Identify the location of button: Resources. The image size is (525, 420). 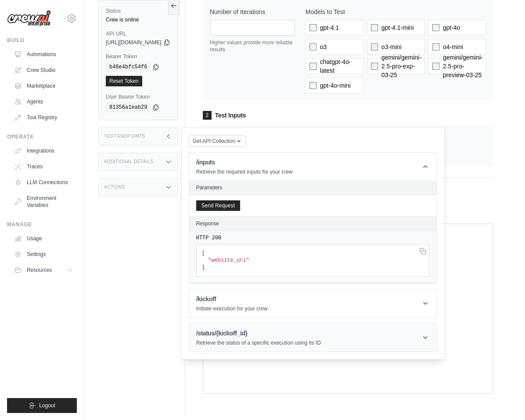
(43, 270).